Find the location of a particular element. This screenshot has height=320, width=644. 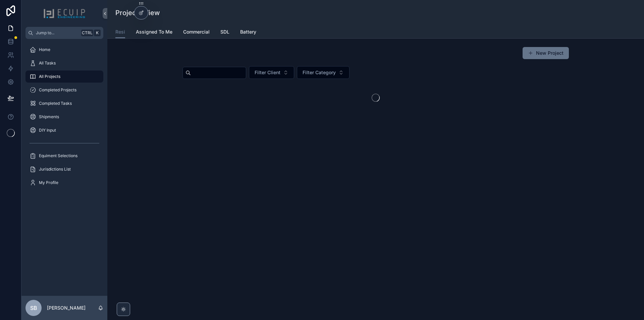

span: Completed Tasks is located at coordinates (56, 104).